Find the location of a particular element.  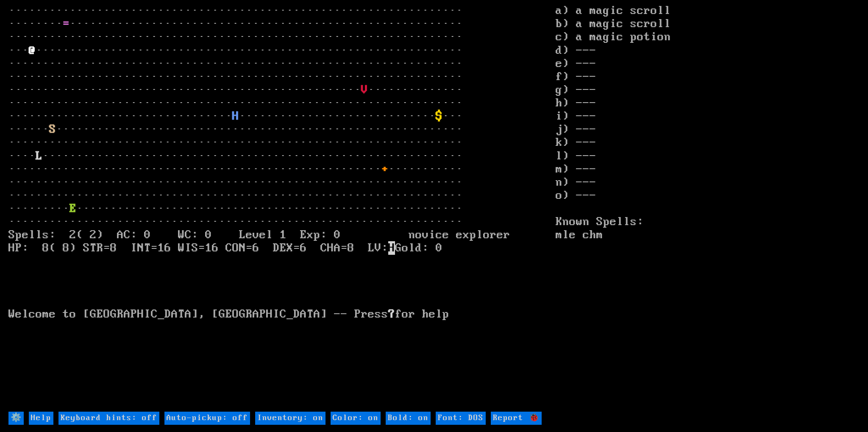

input: Auto-pickup: off is located at coordinates (207, 418).